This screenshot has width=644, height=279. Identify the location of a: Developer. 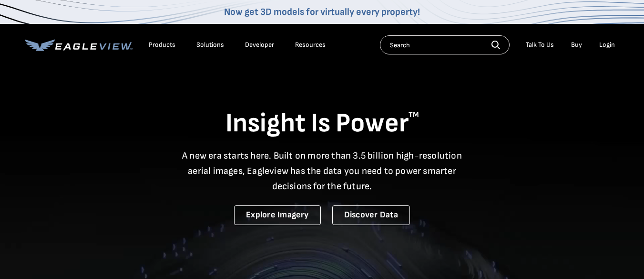
(259, 45).